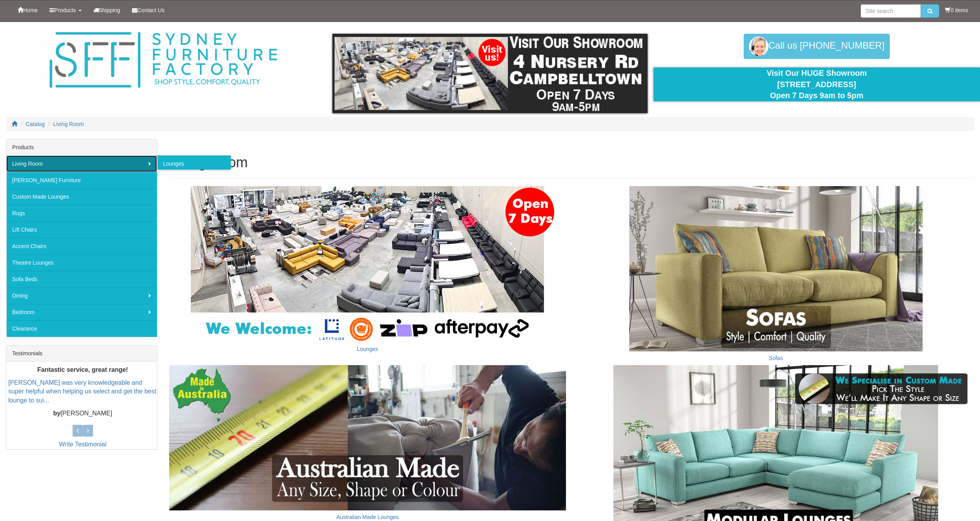 This screenshot has width=980, height=521. Describe the element at coordinates (490, 73) in the screenshot. I see `img: showroom.gif` at that location.